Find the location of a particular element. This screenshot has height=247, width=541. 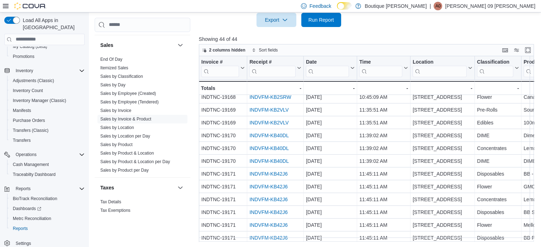

button: Adjustments (Classic) is located at coordinates (47, 81).